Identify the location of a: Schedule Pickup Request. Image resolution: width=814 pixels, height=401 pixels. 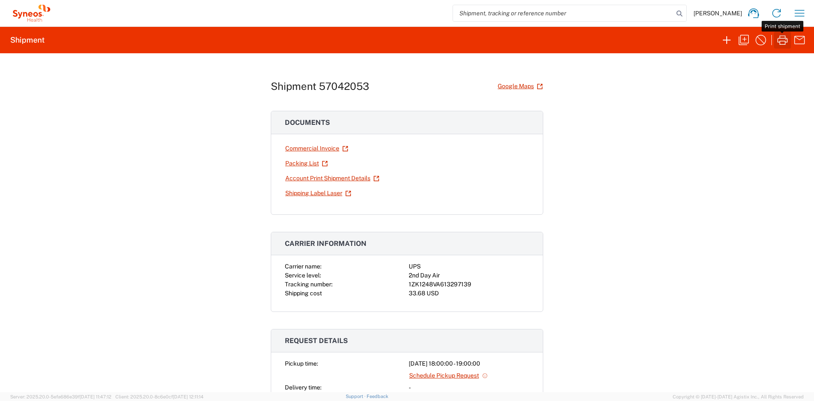
(448, 375).